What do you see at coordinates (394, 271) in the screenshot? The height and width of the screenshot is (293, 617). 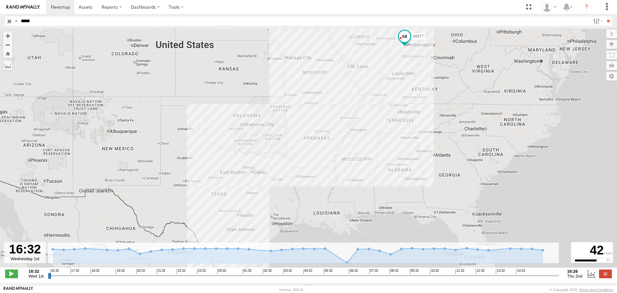 I see `span: 08:32` at bounding box center [394, 271].